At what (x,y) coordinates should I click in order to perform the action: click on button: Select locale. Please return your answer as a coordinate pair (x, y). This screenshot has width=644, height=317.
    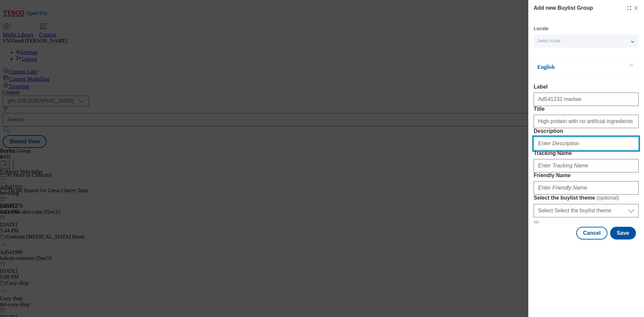
    Looking at the image, I should click on (586, 41).